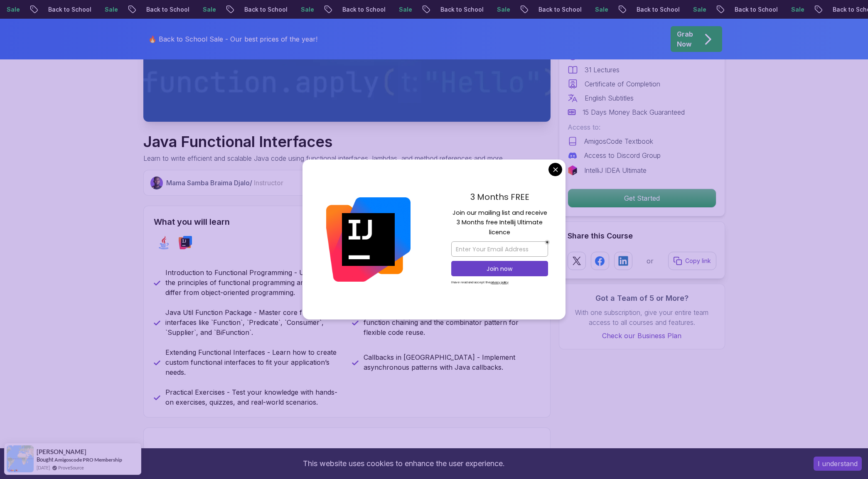  I want to click on p: Get Started, so click(641, 198).